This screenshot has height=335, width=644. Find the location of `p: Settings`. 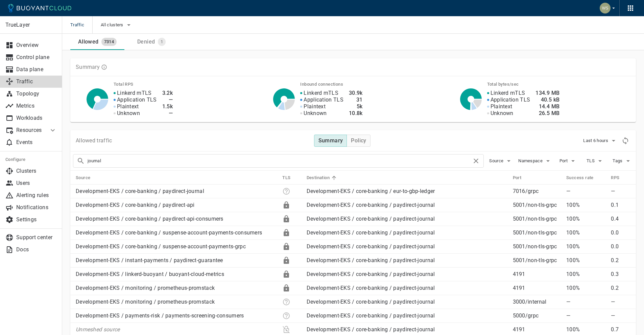

p: Settings is located at coordinates (36, 219).